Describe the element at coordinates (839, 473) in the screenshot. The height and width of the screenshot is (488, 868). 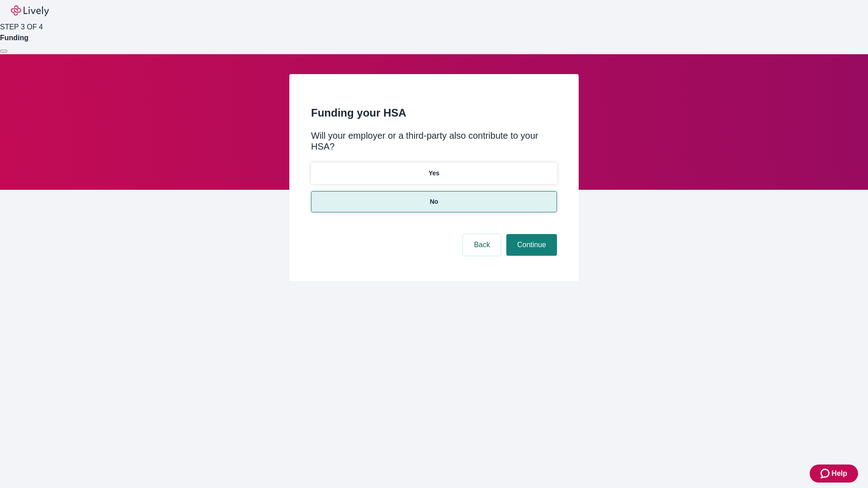
I see `span: Help` at that location.